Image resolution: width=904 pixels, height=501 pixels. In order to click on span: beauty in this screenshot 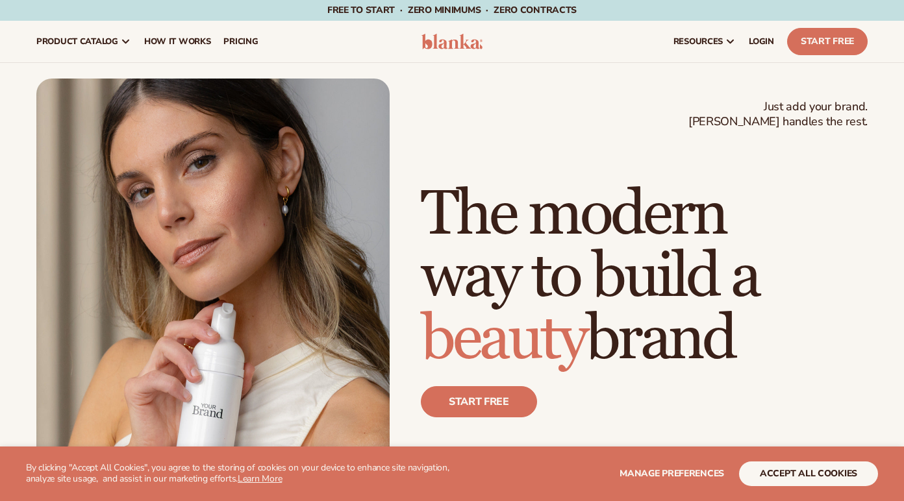, I will do `click(503, 339)`.